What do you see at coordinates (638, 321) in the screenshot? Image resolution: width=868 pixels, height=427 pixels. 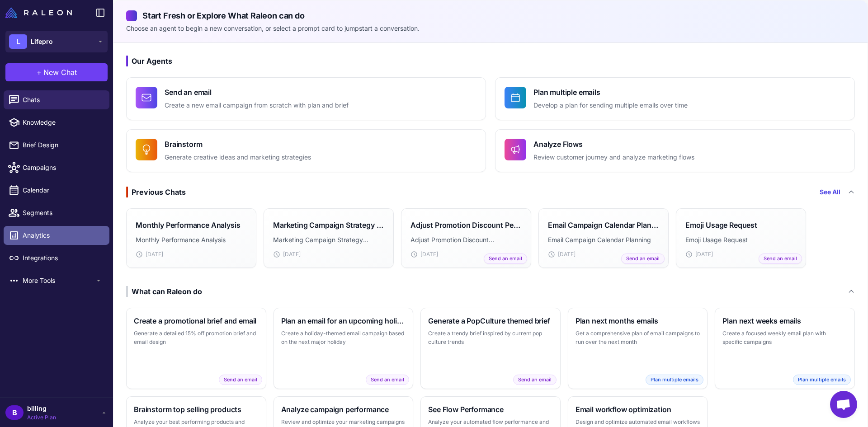 I see `h3: Plan next months emails` at bounding box center [638, 321].